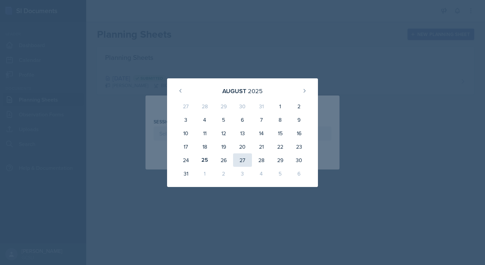 The width and height of the screenshot is (485, 265). I want to click on div: 24, so click(186, 160).